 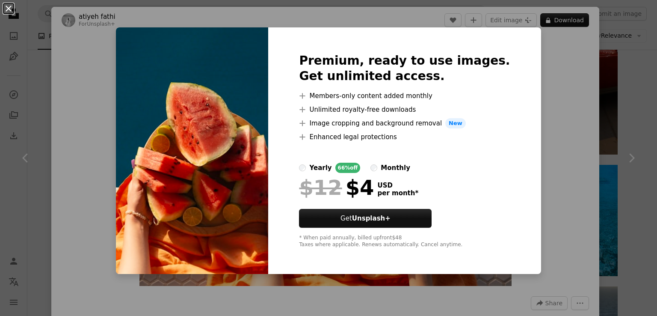 What do you see at coordinates (455, 123) in the screenshot?
I see `span: New` at bounding box center [455, 123].